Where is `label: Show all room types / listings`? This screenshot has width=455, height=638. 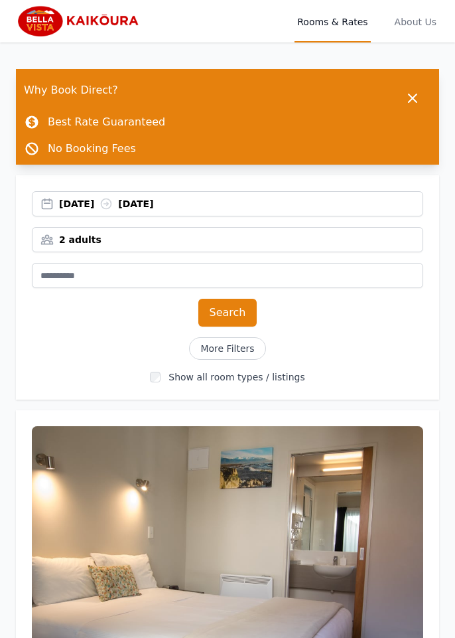 label: Show all room types / listings is located at coordinates (236, 377).